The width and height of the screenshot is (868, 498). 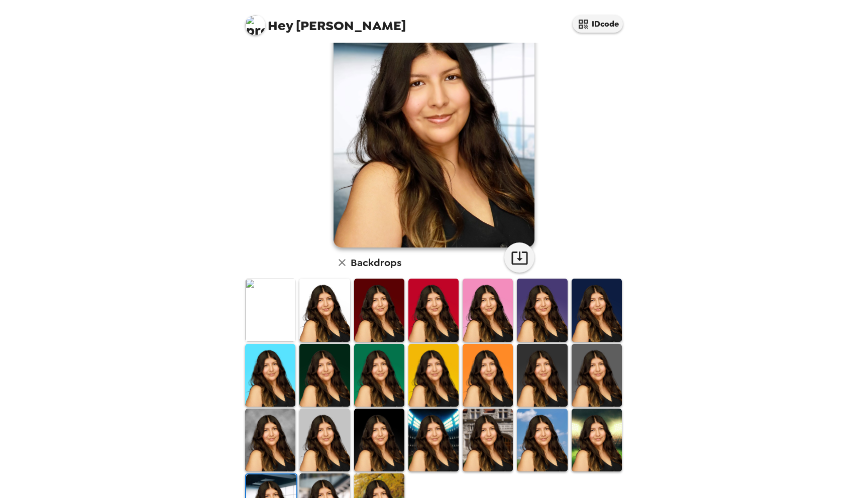 What do you see at coordinates (255, 25) in the screenshot?
I see `img: profile pic` at bounding box center [255, 25].